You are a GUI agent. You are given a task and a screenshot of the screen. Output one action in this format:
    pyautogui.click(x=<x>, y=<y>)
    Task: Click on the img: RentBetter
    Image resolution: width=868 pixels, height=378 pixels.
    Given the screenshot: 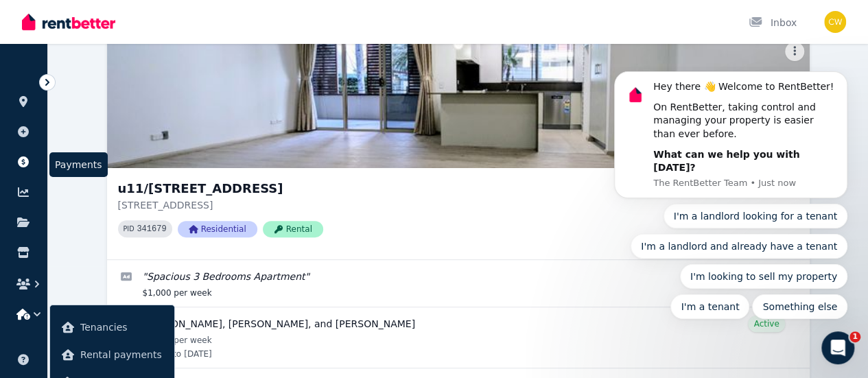 What is the action you would take?
    pyautogui.click(x=69, y=22)
    